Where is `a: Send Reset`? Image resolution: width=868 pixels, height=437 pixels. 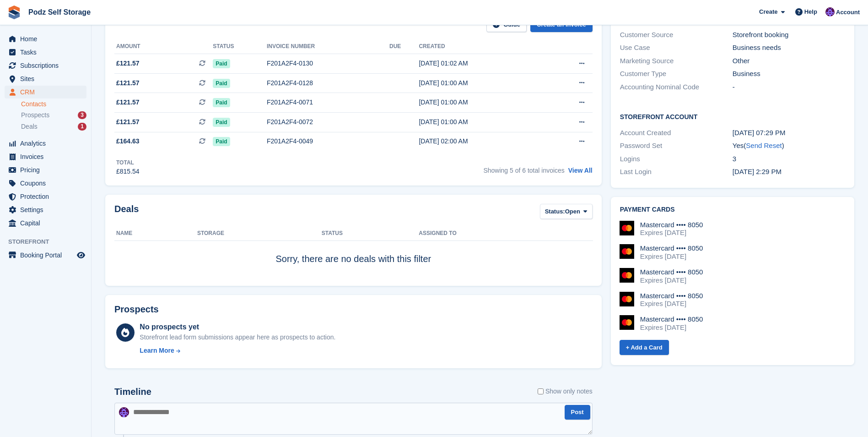
a: Send Reset is located at coordinates (764, 145).